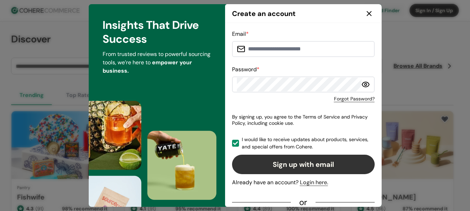 This screenshot has width=470, height=211. What do you see at coordinates (303, 203) in the screenshot?
I see `div: or` at bounding box center [303, 203].